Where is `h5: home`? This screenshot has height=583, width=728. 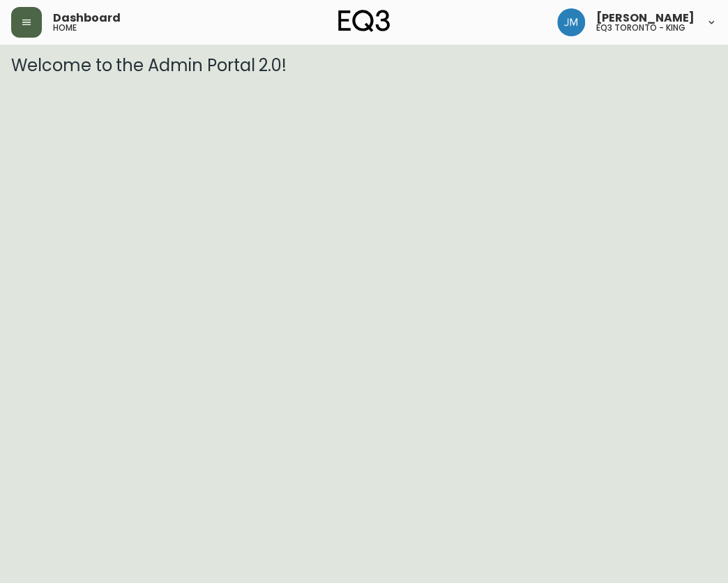 h5: home is located at coordinates (65, 28).